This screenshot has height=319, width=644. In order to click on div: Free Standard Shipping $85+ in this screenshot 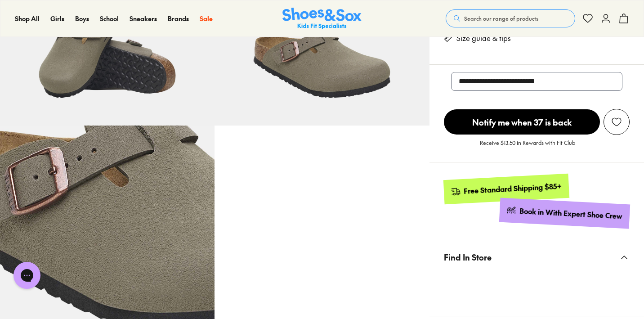, I will do `click(512, 189)`.